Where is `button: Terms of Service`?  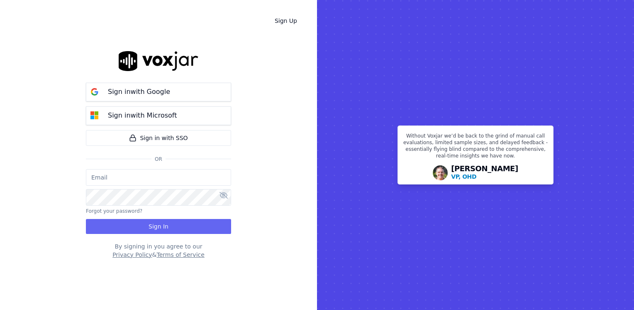 button: Terms of Service is located at coordinates (180, 254).